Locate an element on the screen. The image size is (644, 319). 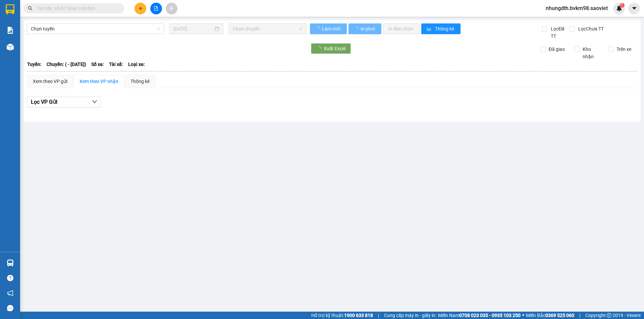
span: Kho nhận is located at coordinates (592, 53).